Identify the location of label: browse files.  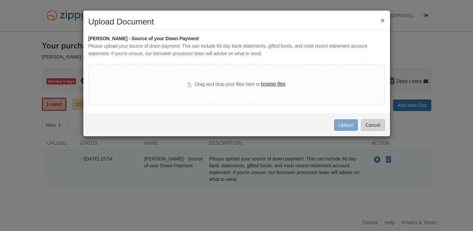
(273, 84).